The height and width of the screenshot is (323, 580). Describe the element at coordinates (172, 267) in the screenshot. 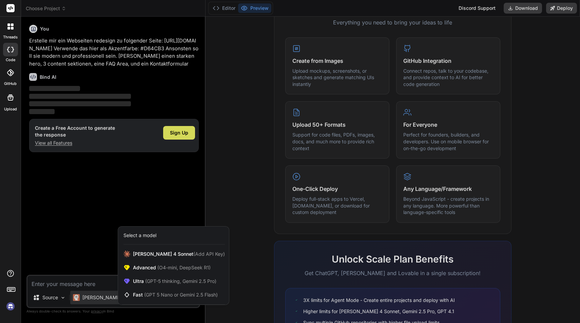

I see `span: Advanced` at that location.